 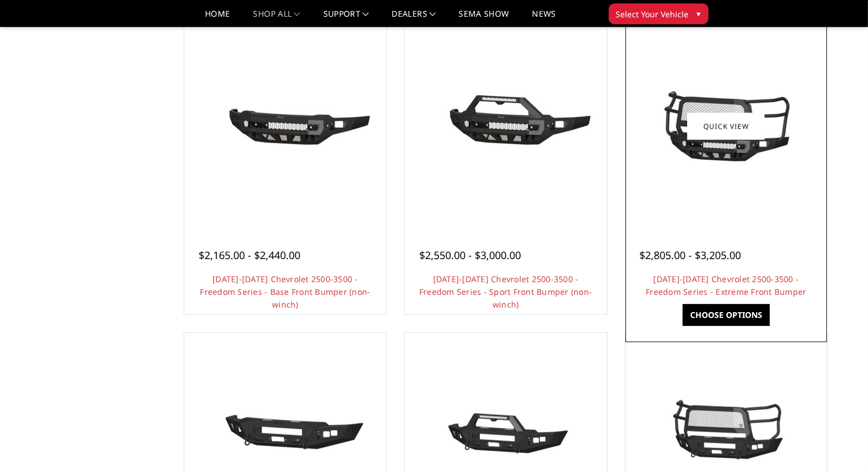 What do you see at coordinates (691, 255) in the screenshot?
I see `span: $2,805.00 - $3,205.00` at bounding box center [691, 255].